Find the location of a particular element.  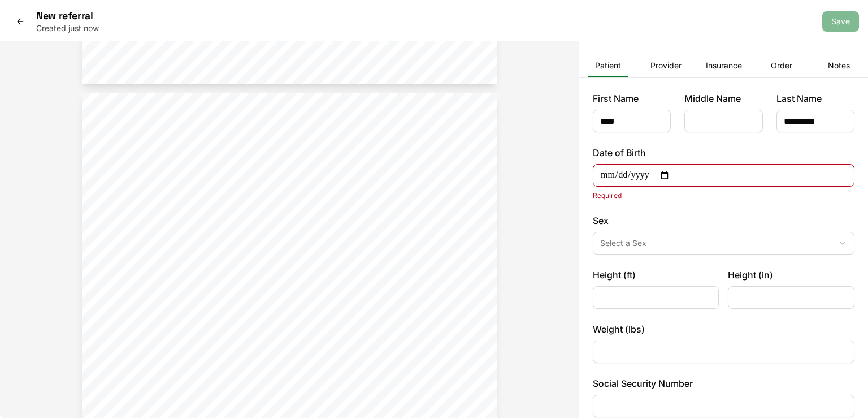

button: Patient is located at coordinates (608, 66).